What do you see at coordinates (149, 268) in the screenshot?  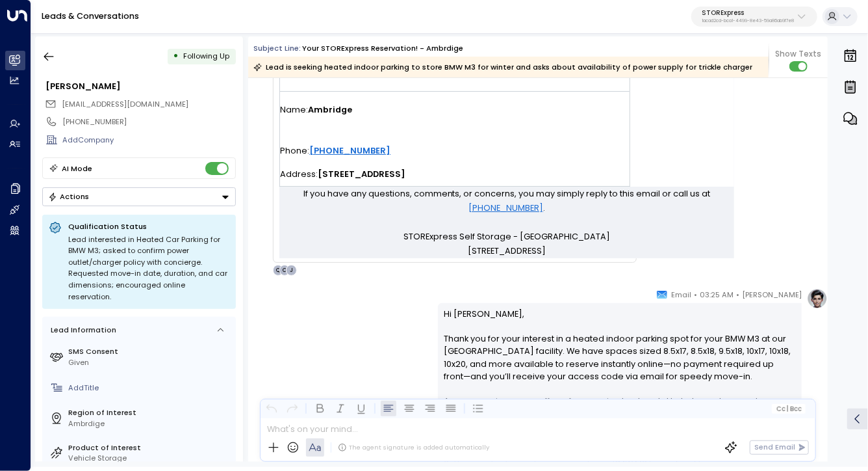 I see `div: Lead interested in Heated Car Parking for BMW M3; asked to confirm power outlet/charger policy wi...` at bounding box center [149, 268].